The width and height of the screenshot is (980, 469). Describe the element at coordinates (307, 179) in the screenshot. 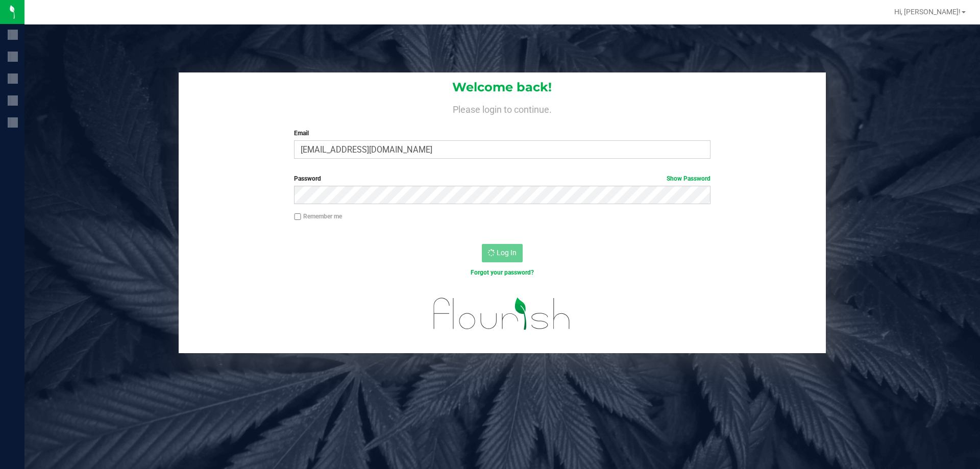

I see `span: Password` at that location.